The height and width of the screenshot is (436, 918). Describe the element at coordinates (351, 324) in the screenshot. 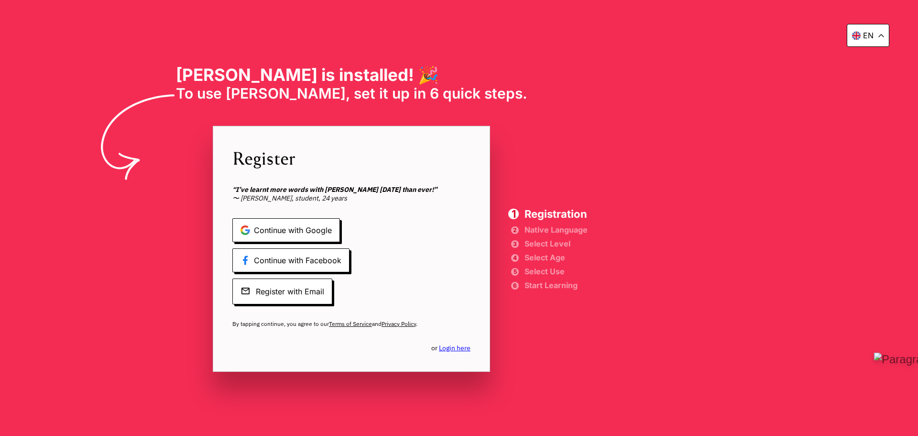

I see `span: By tapping continue, you agree to our and .` at that location.